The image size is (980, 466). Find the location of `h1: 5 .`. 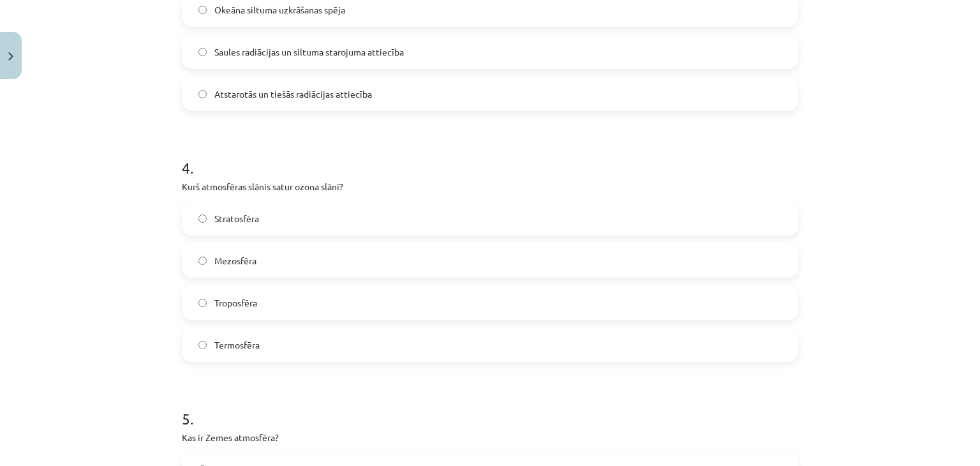

h1: 5 . is located at coordinates (490, 407).